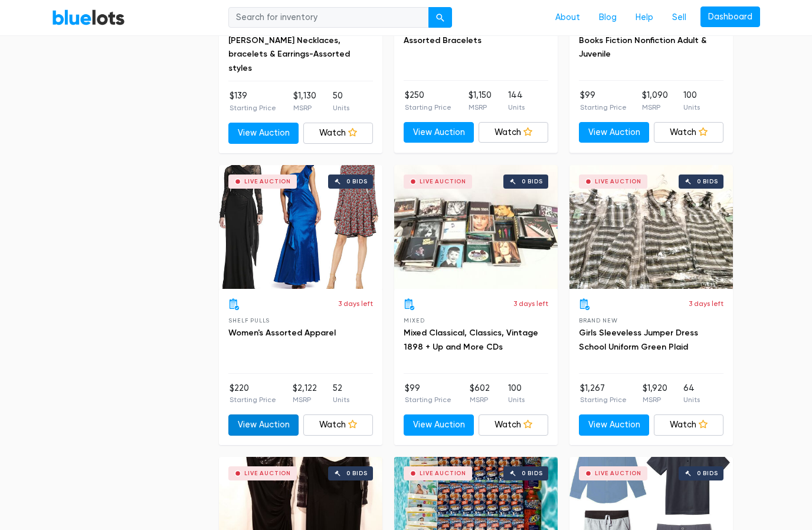  I want to click on input: Search for inventory, so click(329, 17).